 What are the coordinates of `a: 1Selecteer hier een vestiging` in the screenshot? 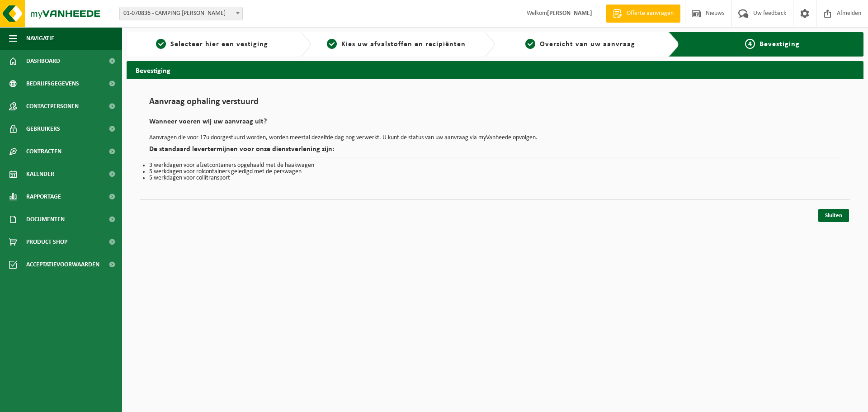 It's located at (212, 44).